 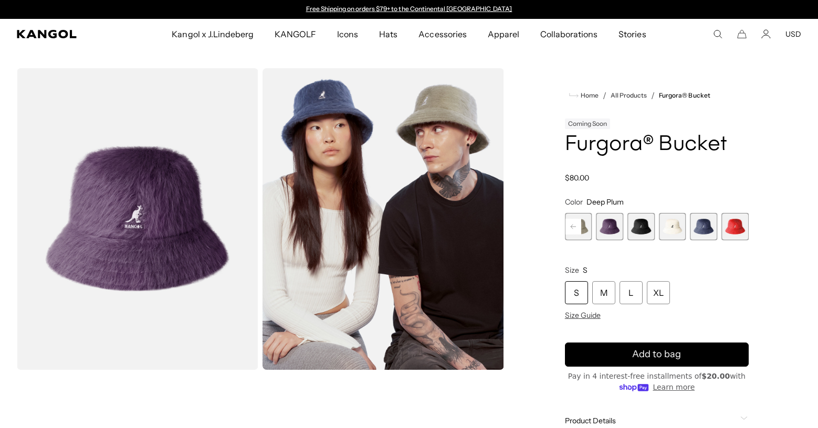 I want to click on span: Hats, so click(x=388, y=34).